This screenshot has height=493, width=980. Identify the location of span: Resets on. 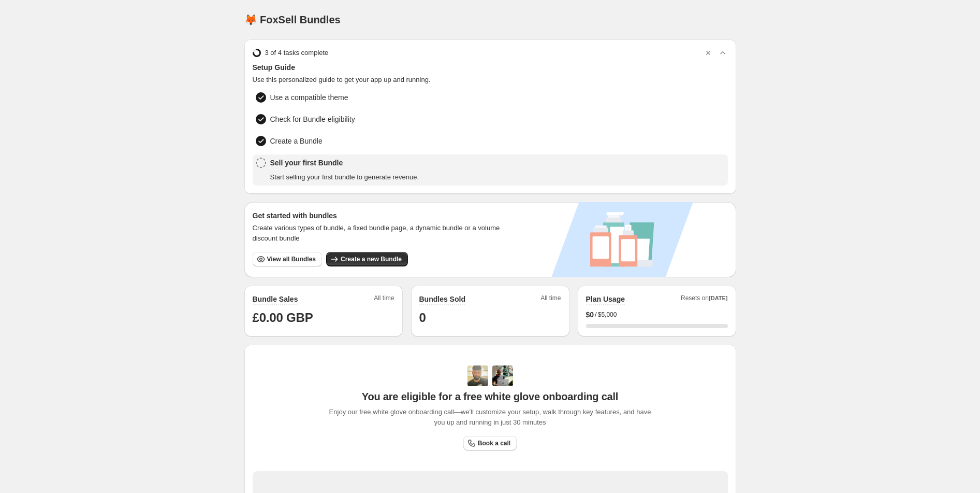
(704, 299).